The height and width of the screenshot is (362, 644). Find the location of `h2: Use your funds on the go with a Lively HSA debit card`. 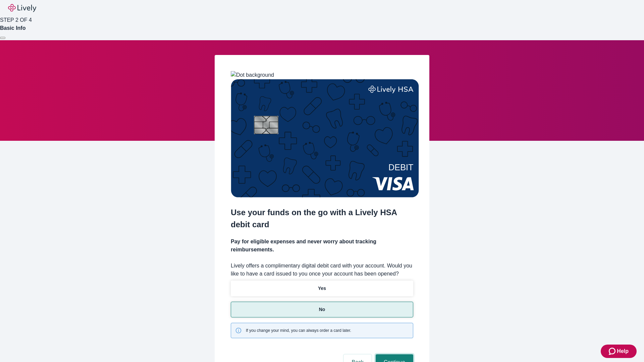

h2: Use your funds on the go with a Lively HSA debit card is located at coordinates (322, 219).